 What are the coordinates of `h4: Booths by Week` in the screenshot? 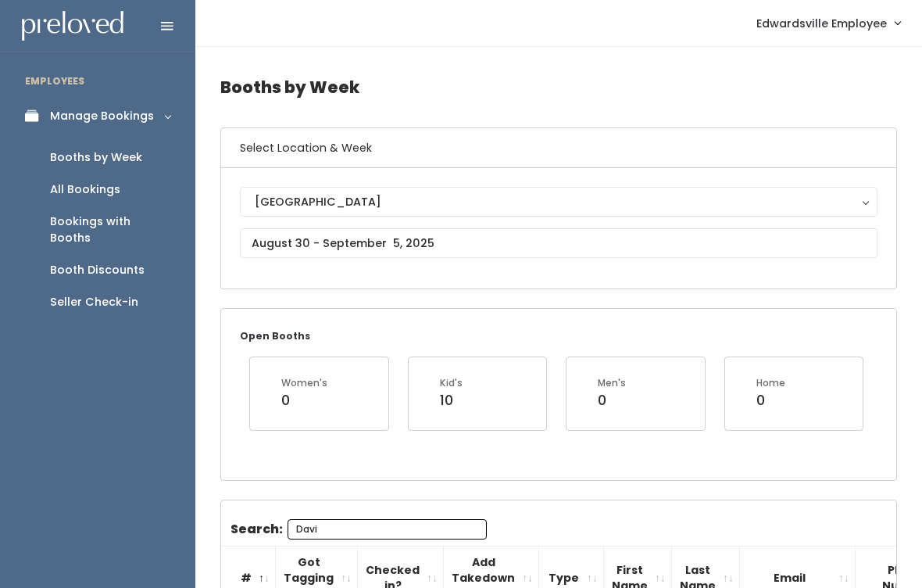 It's located at (559, 87).